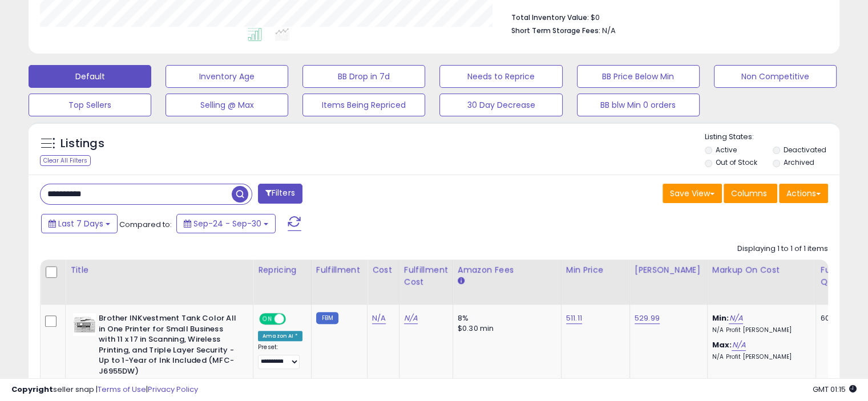  I want to click on div: Clear All Filters, so click(65, 160).